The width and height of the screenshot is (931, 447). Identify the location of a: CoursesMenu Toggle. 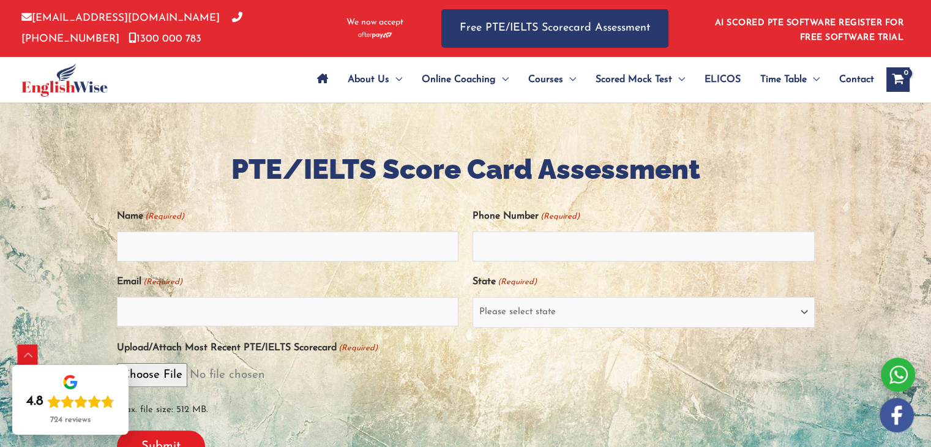
(552, 80).